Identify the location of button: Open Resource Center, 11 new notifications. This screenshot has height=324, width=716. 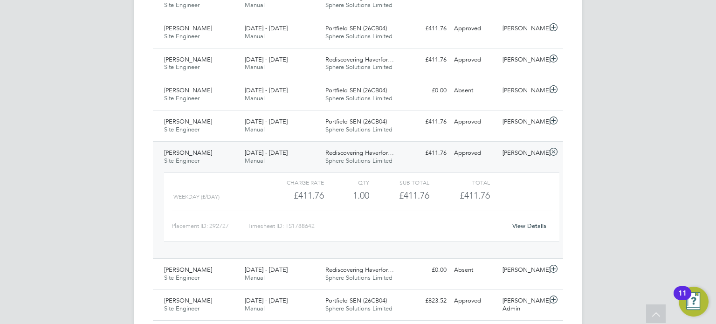
(693, 302).